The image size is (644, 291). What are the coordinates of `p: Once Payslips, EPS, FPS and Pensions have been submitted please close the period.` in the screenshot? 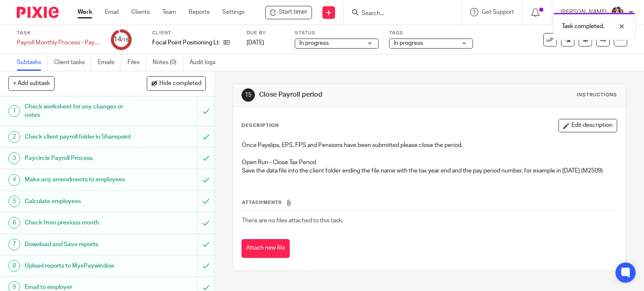 It's located at (429, 145).